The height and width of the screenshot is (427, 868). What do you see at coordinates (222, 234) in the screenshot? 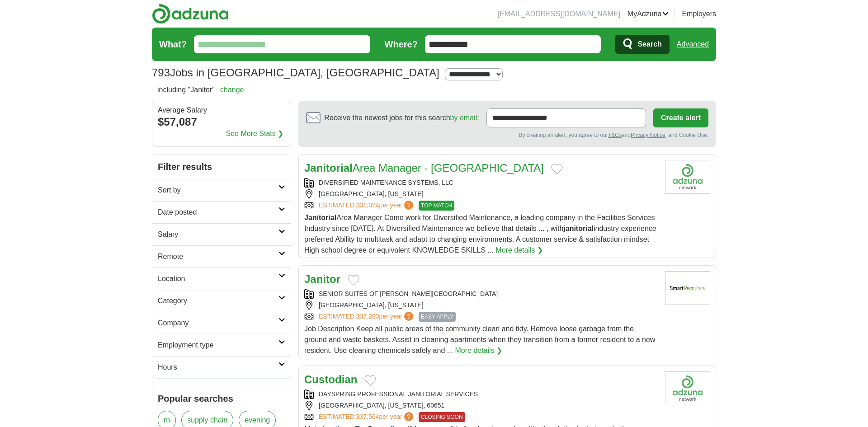
I see `a: Salary` at bounding box center [222, 234].